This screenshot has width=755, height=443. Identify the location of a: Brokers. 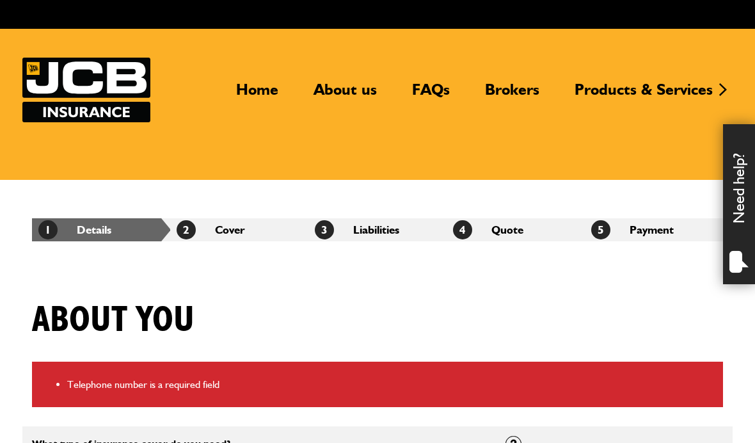
(512, 95).